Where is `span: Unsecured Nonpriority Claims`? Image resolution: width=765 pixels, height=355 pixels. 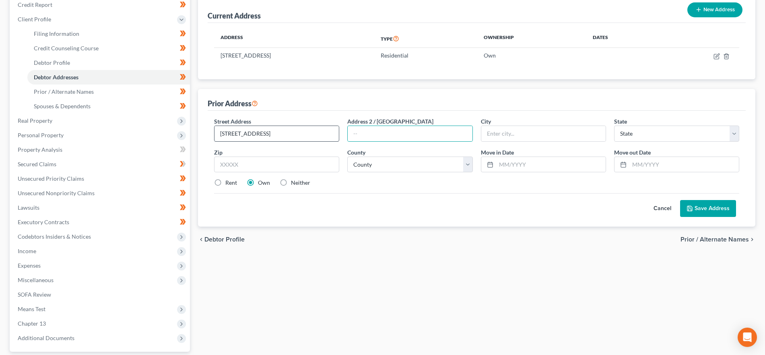 span: Unsecured Nonpriority Claims is located at coordinates (56, 193).